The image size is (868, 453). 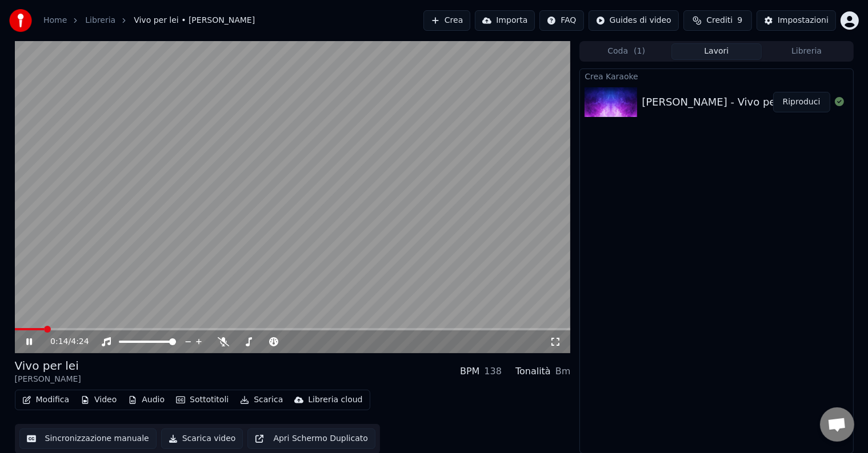 I want to click on button: Scarica video, so click(x=202, y=439).